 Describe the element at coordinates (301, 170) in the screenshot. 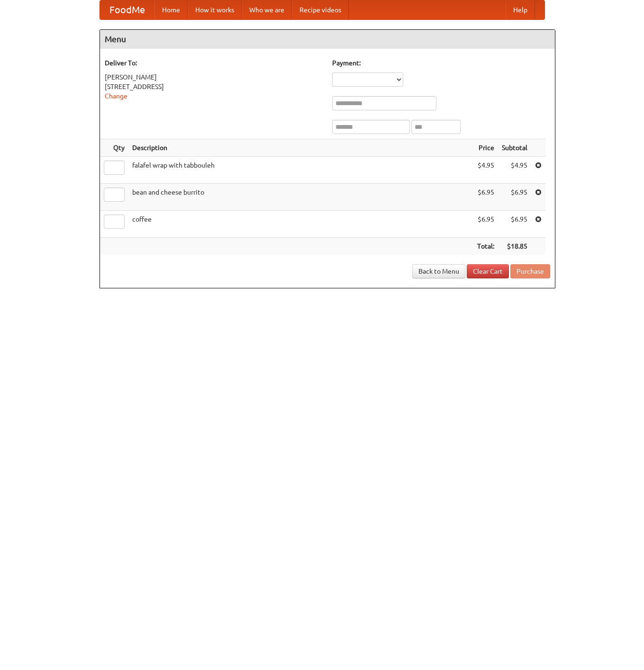

I see `td: falafel wrap with tabbouleh` at that location.